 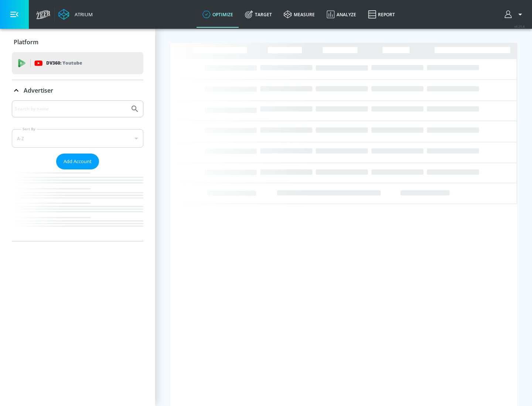 I want to click on button: Add Account, so click(x=77, y=161).